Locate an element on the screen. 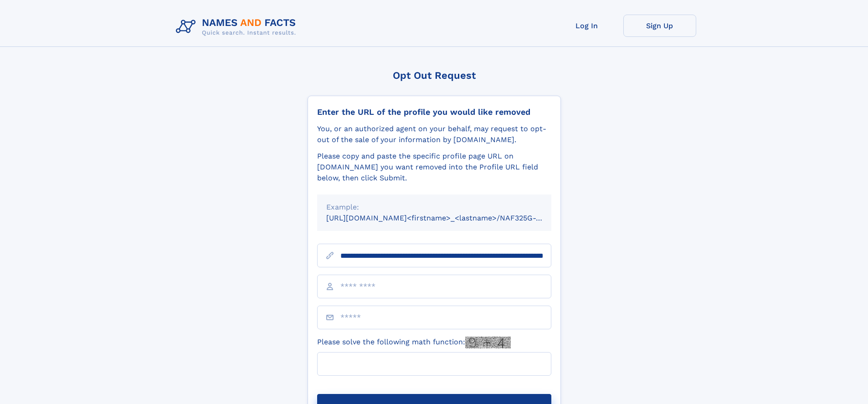 The height and width of the screenshot is (404, 868). div: Enter the URL of the profile you would like removed is located at coordinates (434, 112).